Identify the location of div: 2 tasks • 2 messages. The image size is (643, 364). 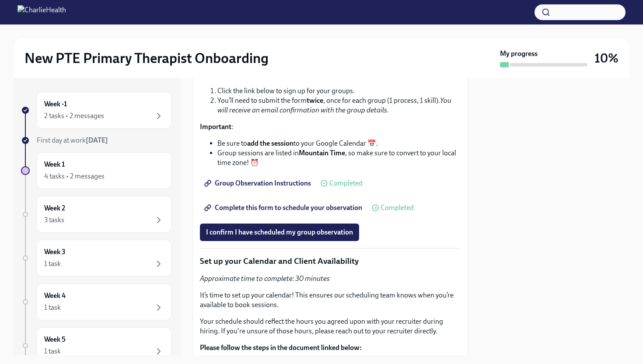
(74, 116).